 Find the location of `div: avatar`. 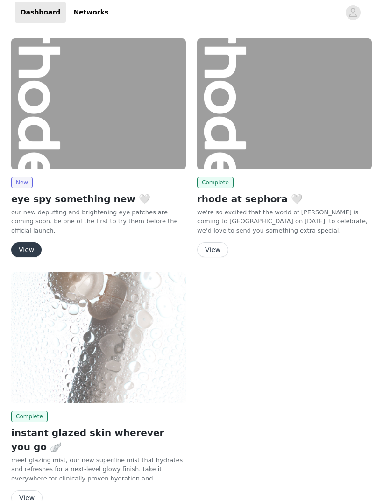

div: avatar is located at coordinates (353, 13).